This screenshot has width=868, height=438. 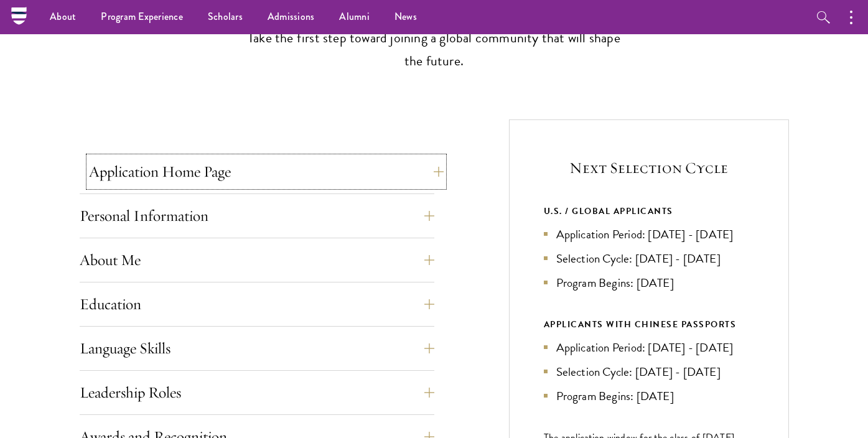 I want to click on button: Education, so click(x=257, y=305).